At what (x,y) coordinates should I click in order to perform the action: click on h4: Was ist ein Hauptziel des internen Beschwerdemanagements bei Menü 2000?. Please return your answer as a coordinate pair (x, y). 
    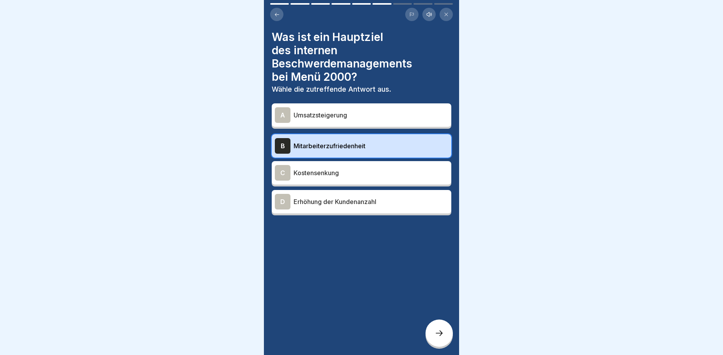
    Looking at the image, I should click on (361, 57).